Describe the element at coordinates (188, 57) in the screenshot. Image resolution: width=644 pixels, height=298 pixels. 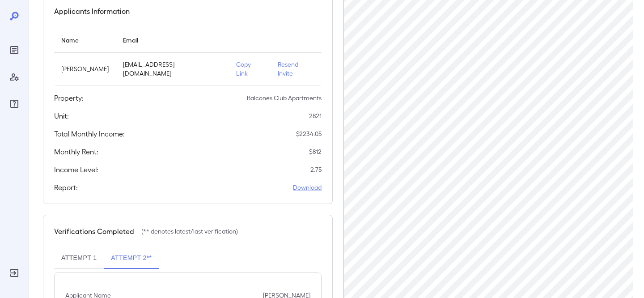
I see `table: simple table` at that location.